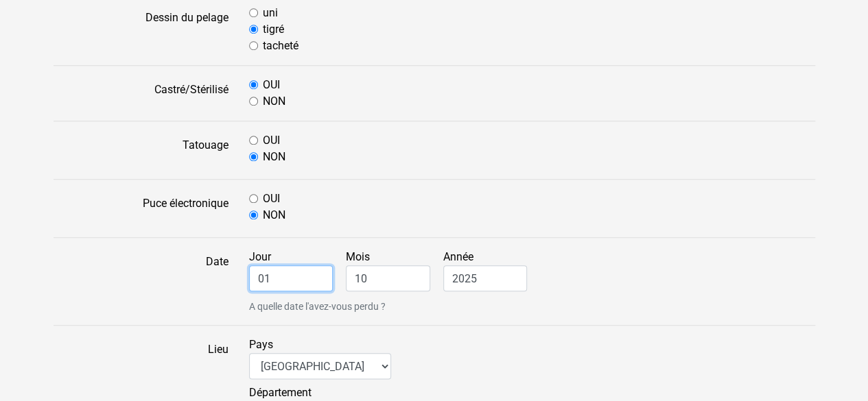  What do you see at coordinates (388, 279) in the screenshot?
I see `input: Mois` at bounding box center [388, 279].